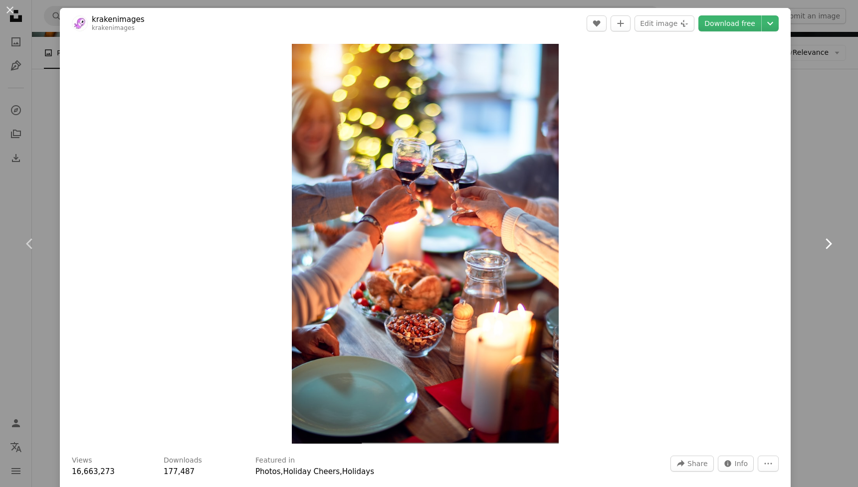 The height and width of the screenshot is (487, 858). Describe the element at coordinates (358, 472) in the screenshot. I see `a: Holidays` at that location.